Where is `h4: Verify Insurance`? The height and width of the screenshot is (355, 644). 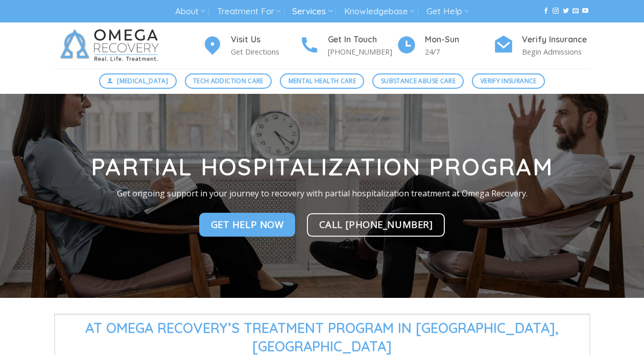 h4: Verify Insurance is located at coordinates (556, 40).